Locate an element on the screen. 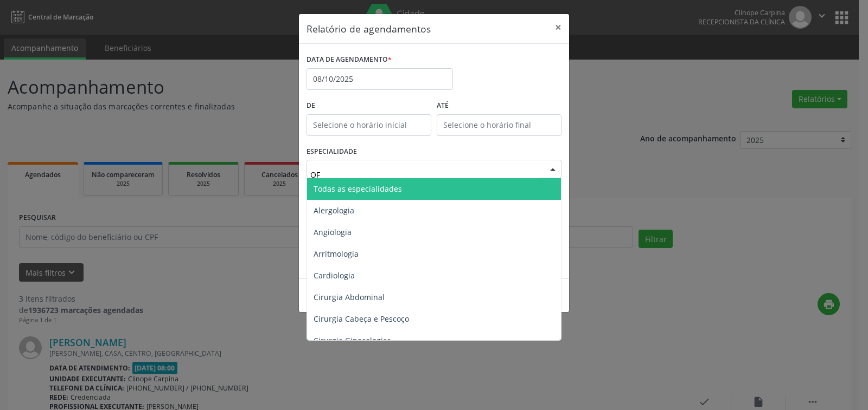 The width and height of the screenshot is (868, 410). span: Angiologia is located at coordinates (333, 232).